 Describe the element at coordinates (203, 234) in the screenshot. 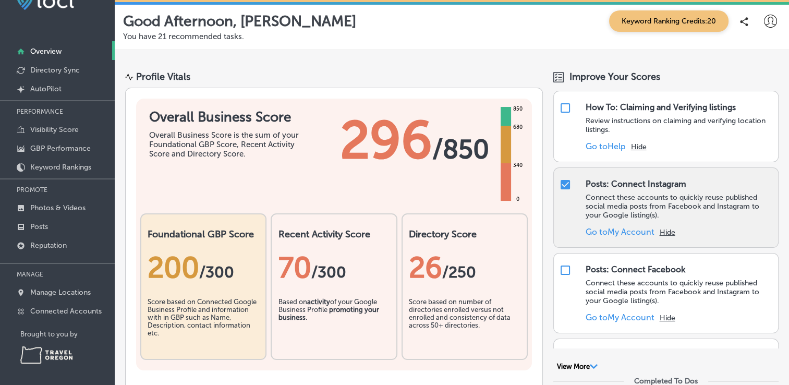

I see `h2: Foundational GBP Score` at that location.